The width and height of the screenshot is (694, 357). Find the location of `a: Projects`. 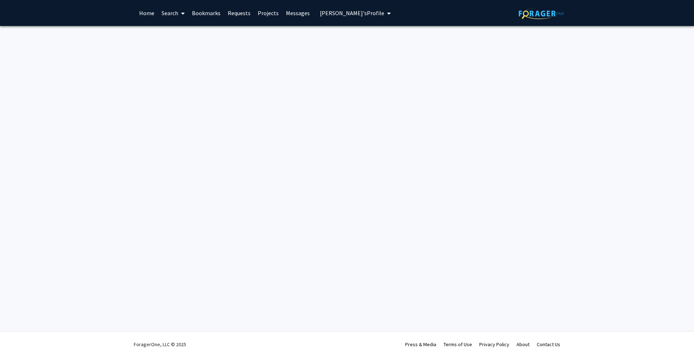

a: Projects is located at coordinates (268, 13).